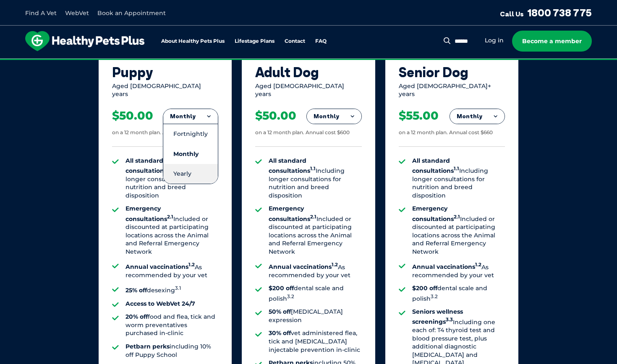 This screenshot has width=617, height=364. I want to click on li: Yearly, so click(191, 174).